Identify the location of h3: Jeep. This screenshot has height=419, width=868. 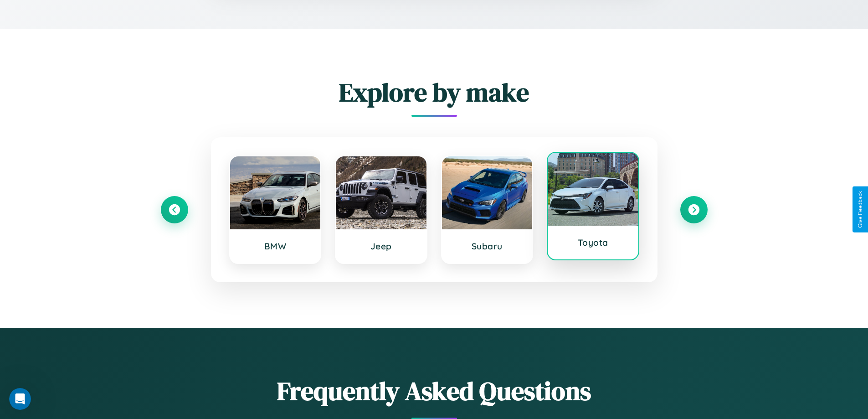
(381, 246).